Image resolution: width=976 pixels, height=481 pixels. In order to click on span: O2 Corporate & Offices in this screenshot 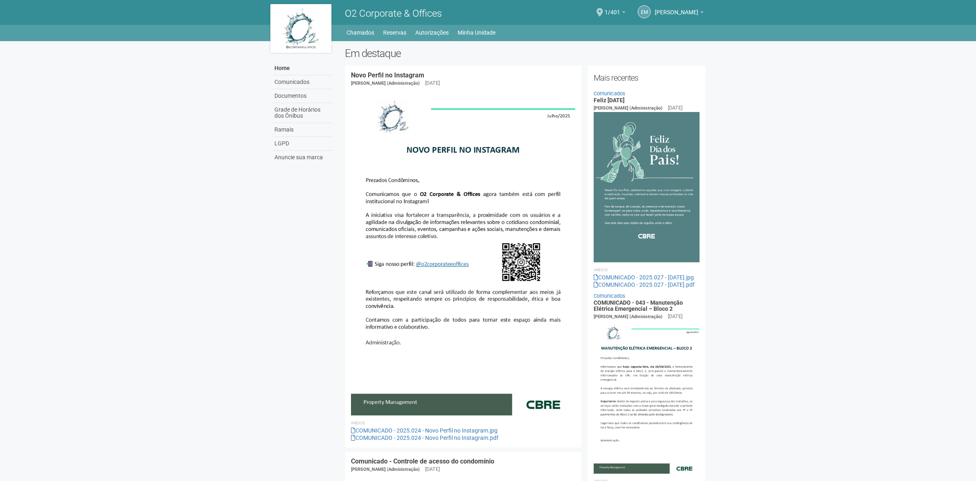, I will do `click(393, 13)`.